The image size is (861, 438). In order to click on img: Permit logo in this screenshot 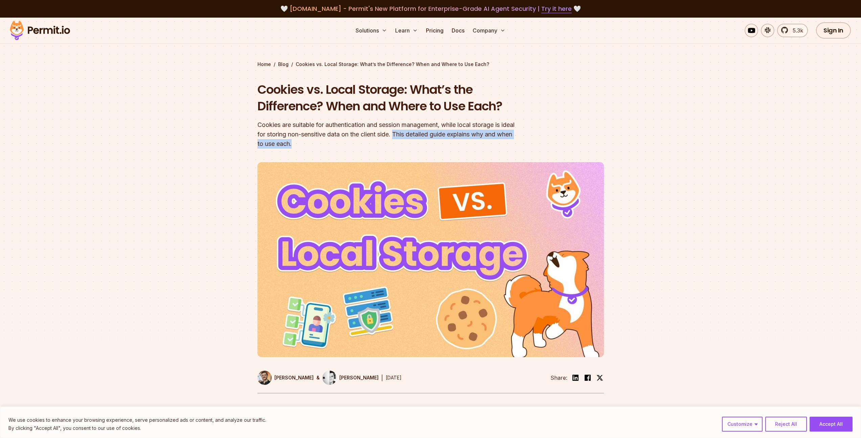, I will do `click(40, 30)`.